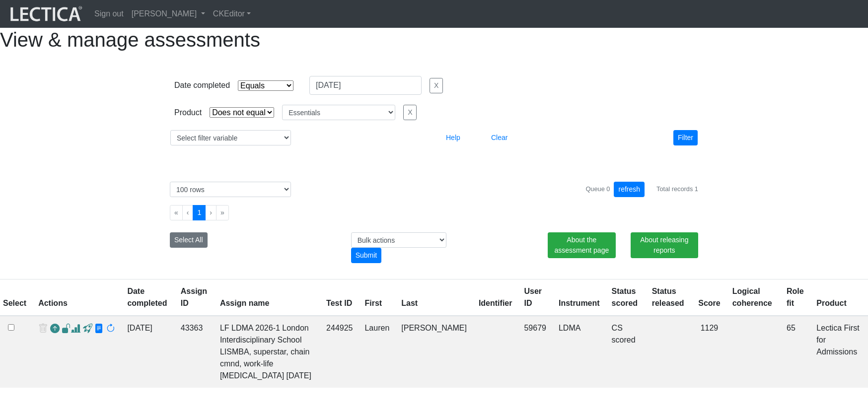 This screenshot has height=418, width=868. I want to click on button: Go to page 1, so click(199, 213).